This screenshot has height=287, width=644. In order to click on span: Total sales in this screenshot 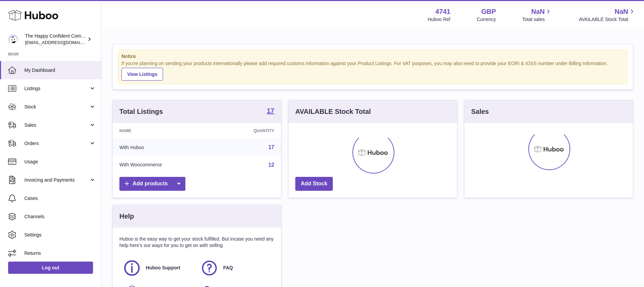, I will do `click(537, 19)`.